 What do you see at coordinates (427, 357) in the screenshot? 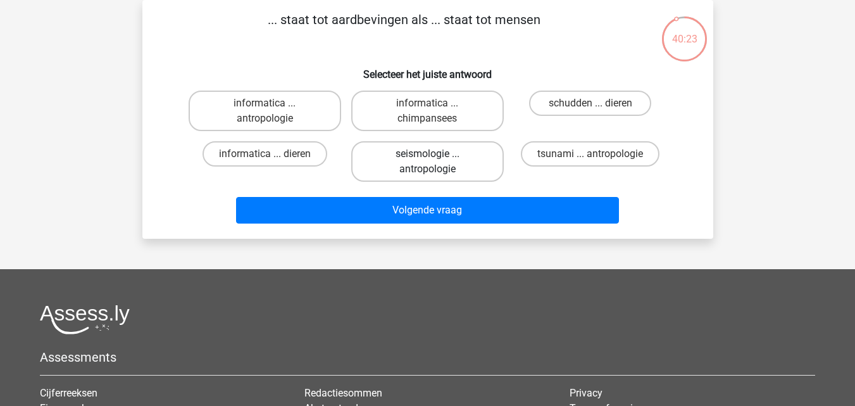
I see `h5: Assessments` at bounding box center [427, 357].